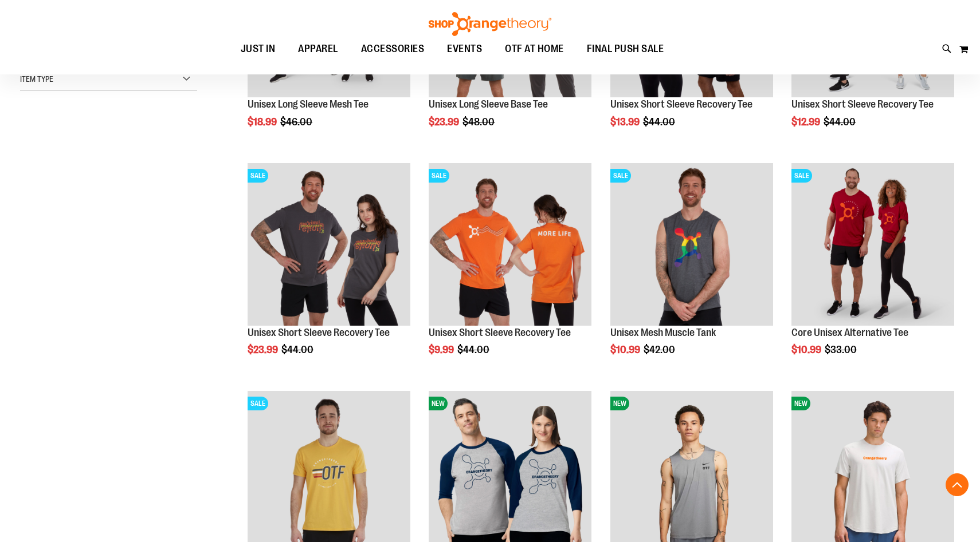 The height and width of the screenshot is (542, 980). I want to click on a: FINAL PUSH SALE, so click(625, 49).